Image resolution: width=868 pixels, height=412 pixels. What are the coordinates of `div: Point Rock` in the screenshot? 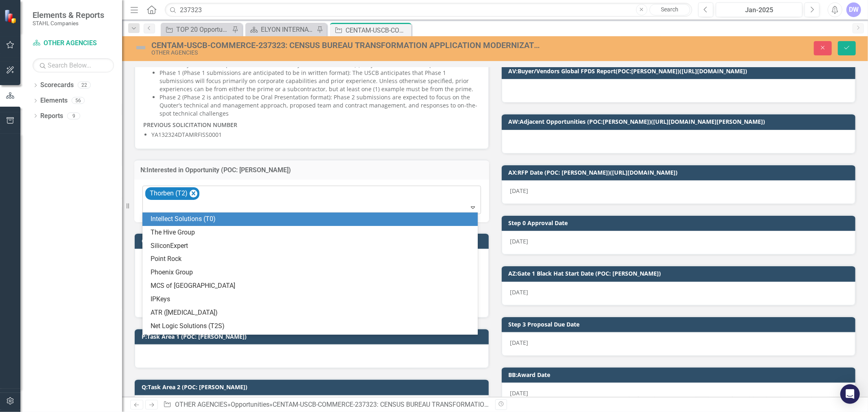 It's located at (312, 259).